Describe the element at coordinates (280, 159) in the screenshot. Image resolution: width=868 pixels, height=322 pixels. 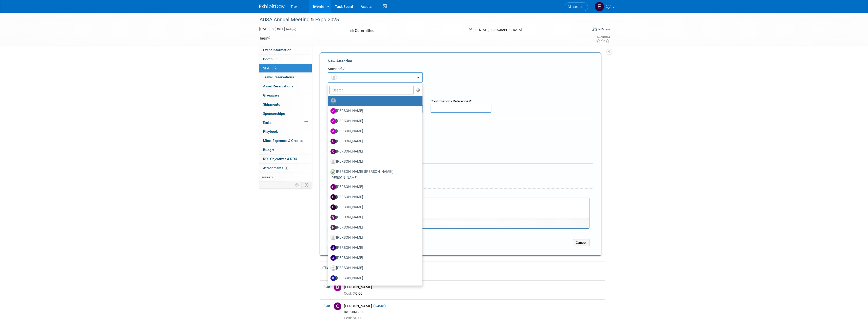
I see `span: ROI, Objectives & ROO` at that location.